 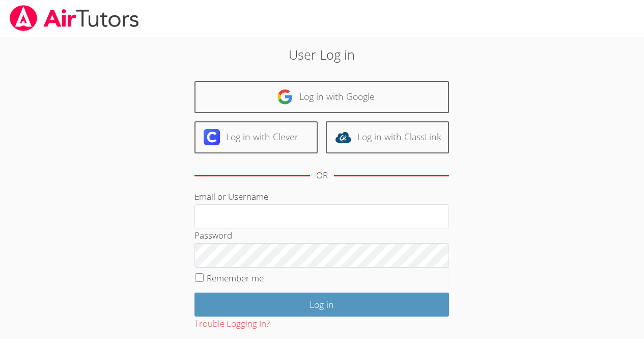 What do you see at coordinates (388, 137) in the screenshot?
I see `a: Log in with ClassLink` at bounding box center [388, 137].